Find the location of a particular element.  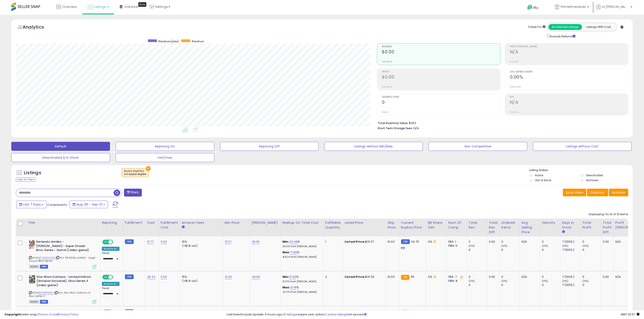

label: Active is located at coordinates (539, 175).